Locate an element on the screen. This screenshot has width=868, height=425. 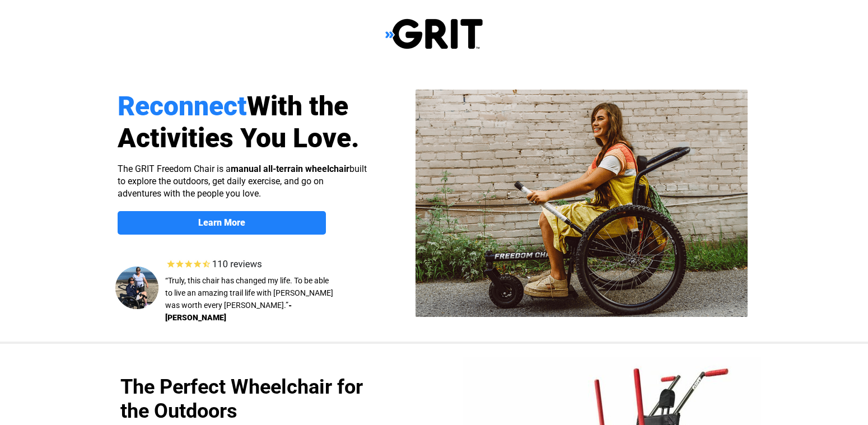
span: With the is located at coordinates (298, 106).